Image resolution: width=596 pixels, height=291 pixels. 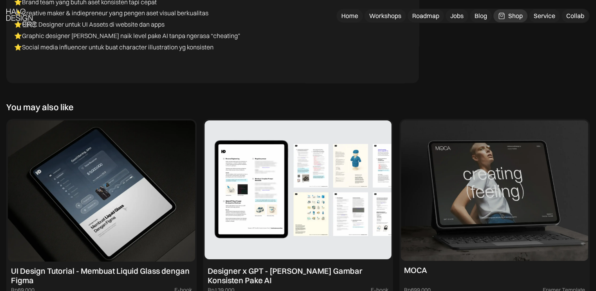 I want to click on a: Service, so click(x=545, y=16).